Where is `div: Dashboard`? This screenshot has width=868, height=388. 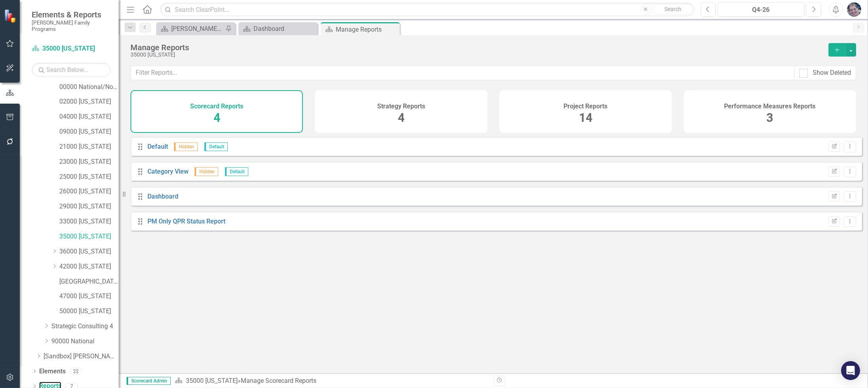 div: Dashboard is located at coordinates (285, 29).